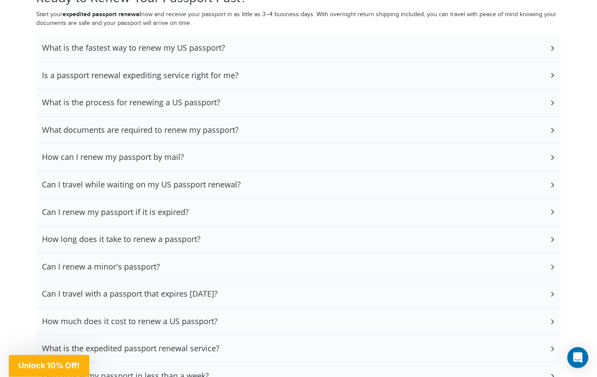 The width and height of the screenshot is (597, 377). I want to click on h3: Can I renew a minor's passport?, so click(101, 268).